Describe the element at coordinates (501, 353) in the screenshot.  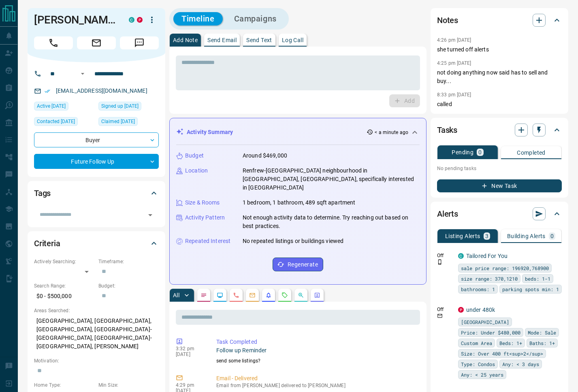
I see `span: Size: Over 400 ft<sup>2</sup>` at that location.